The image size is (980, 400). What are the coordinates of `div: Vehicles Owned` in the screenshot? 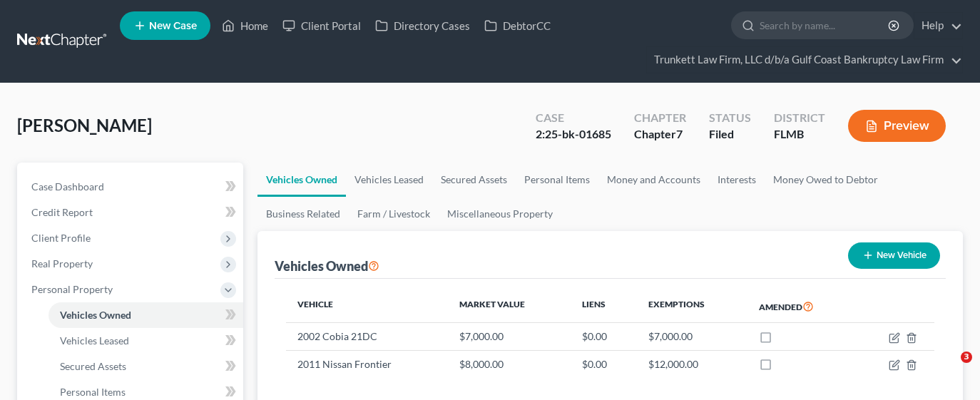 It's located at (326, 266).